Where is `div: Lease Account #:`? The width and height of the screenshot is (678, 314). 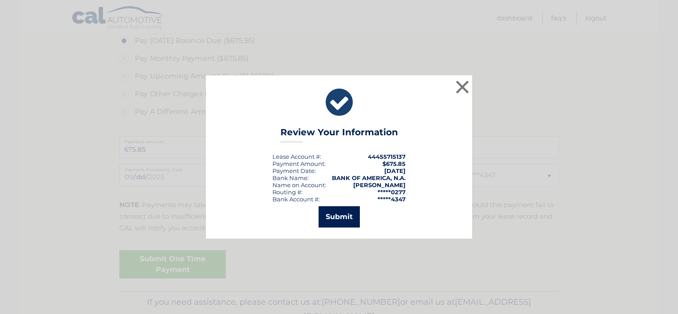
div: Lease Account #: is located at coordinates (297, 157).